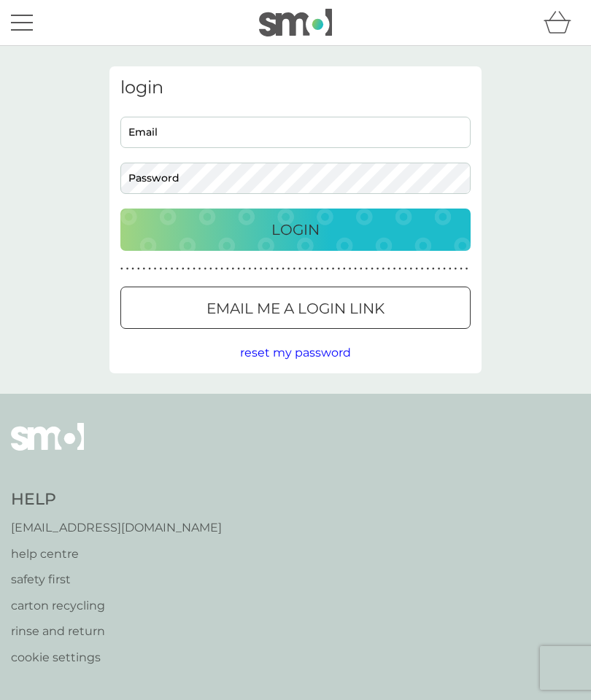  What do you see at coordinates (116, 500) in the screenshot?
I see `h4: Help` at bounding box center [116, 500].